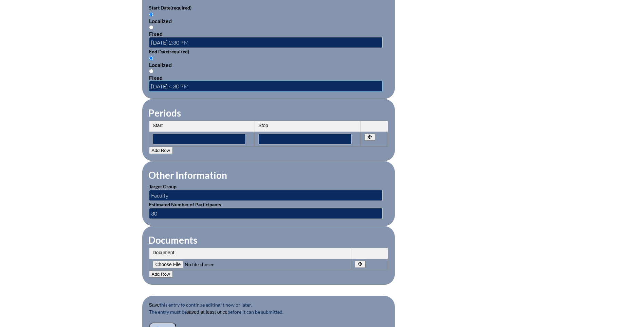 The width and height of the screenshot is (644, 327). Describe the element at coordinates (155, 305) in the screenshot. I see `b: Save` at that location.